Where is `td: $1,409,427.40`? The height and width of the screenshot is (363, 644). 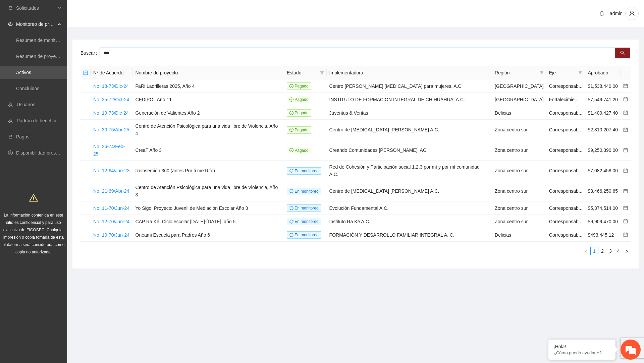 td: $1,409,427.40 is located at coordinates (603, 113).